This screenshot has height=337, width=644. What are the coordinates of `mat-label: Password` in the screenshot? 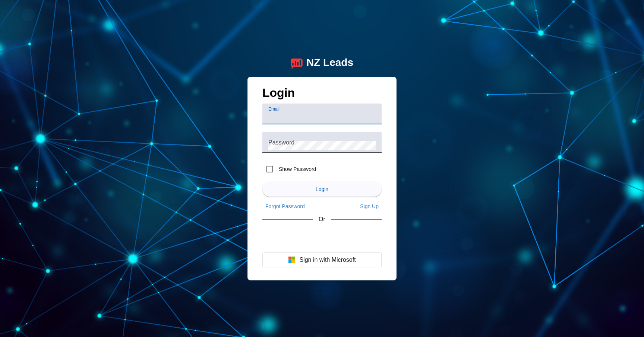 It's located at (282, 142).